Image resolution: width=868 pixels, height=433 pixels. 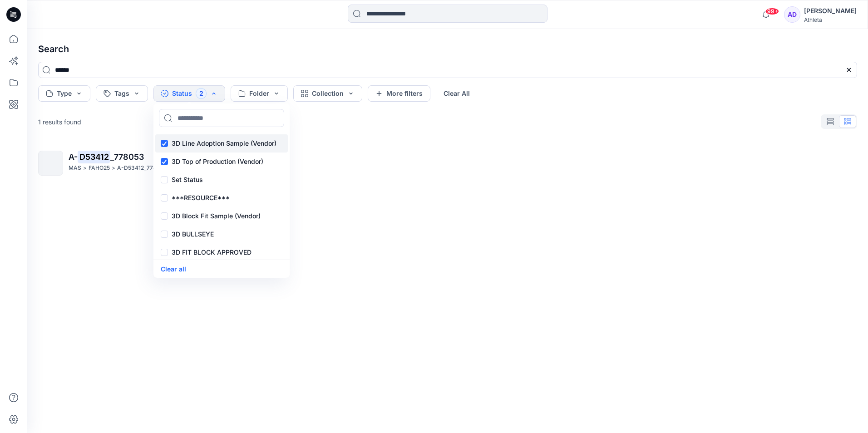 What do you see at coordinates (222, 234) in the screenshot?
I see `div: 3D BULLSEYE` at bounding box center [222, 234].